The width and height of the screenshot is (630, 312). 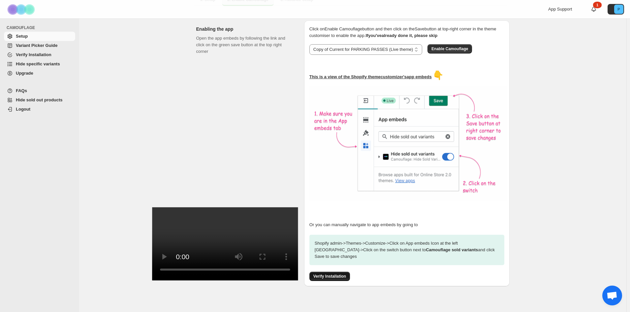 What do you see at coordinates (407, 225) in the screenshot?
I see `p: Or you can manually navigate to app embeds by going to` at bounding box center [407, 225].